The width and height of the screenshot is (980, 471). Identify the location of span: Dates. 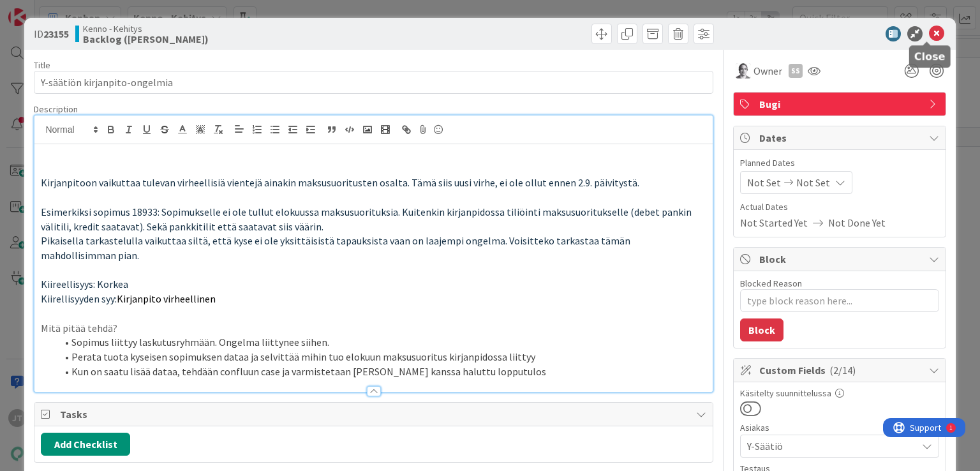
(840, 138).